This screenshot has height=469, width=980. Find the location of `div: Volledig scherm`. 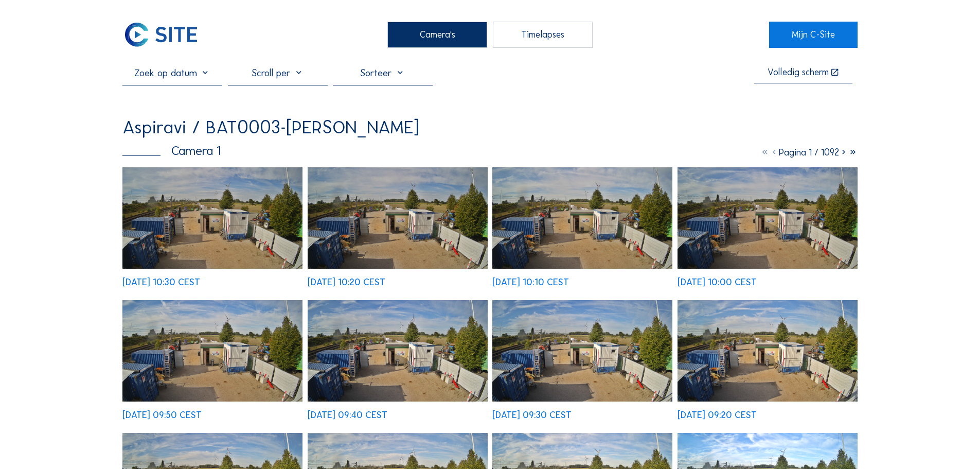

div: Volledig scherm is located at coordinates (799, 73).